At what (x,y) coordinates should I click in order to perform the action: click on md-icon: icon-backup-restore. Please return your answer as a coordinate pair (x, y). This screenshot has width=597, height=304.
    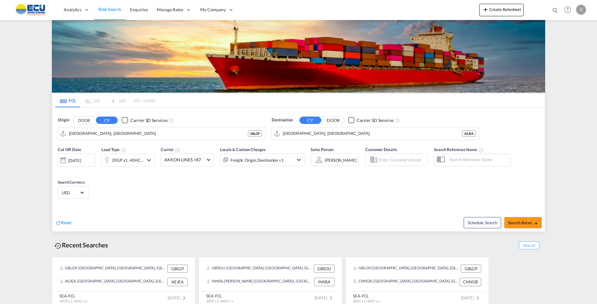
    Looking at the image, I should click on (58, 245).